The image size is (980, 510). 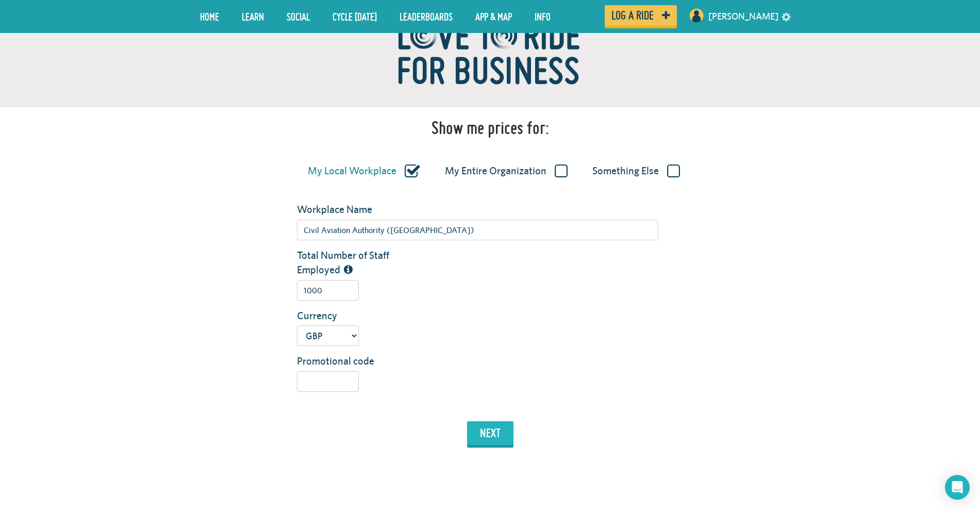 I want to click on a: Social, so click(x=298, y=17).